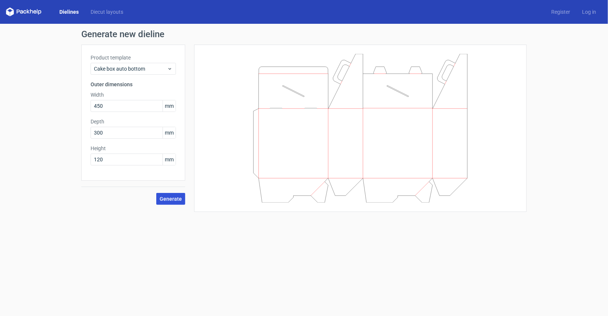  I want to click on label: Depth, so click(133, 121).